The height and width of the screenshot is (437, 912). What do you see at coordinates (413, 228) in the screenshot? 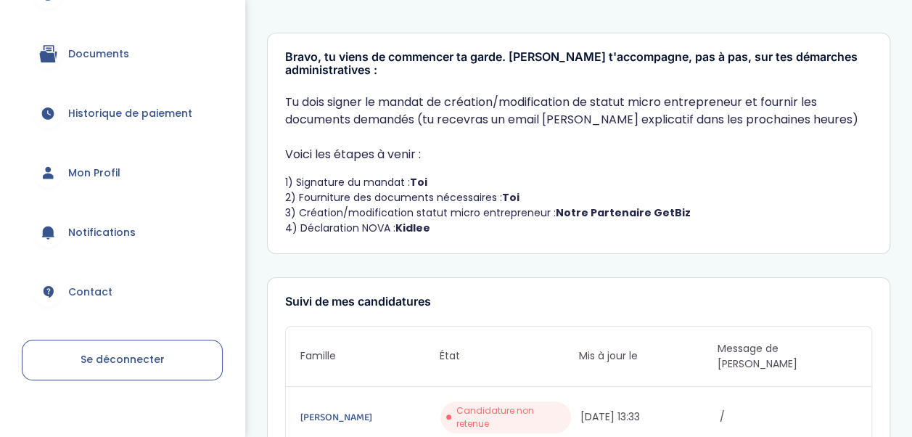
I see `strong: Kidlee` at bounding box center [413, 228].